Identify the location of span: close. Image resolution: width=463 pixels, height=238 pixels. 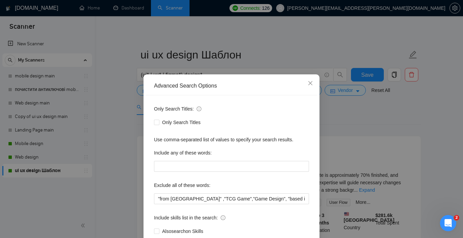
(310, 83).